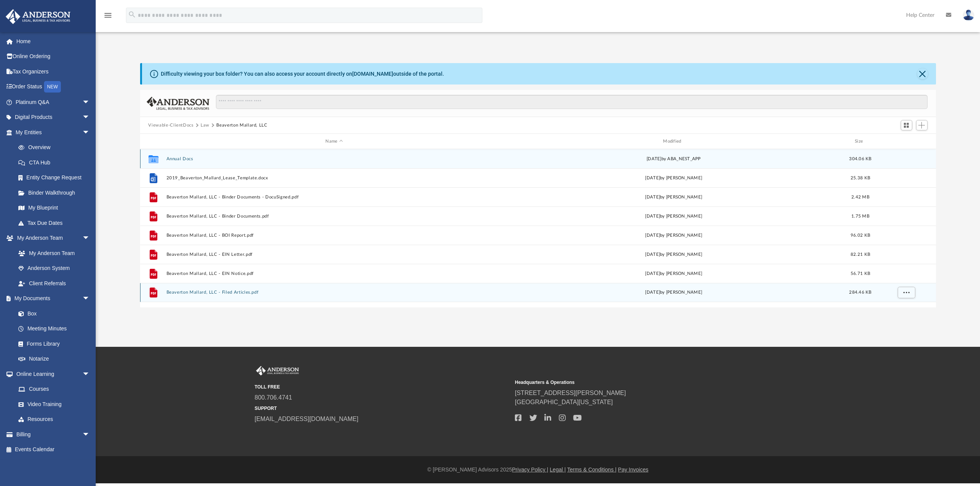 This screenshot has height=486, width=980. What do you see at coordinates (53, 87) in the screenshot?
I see `div: NEW` at bounding box center [53, 87].